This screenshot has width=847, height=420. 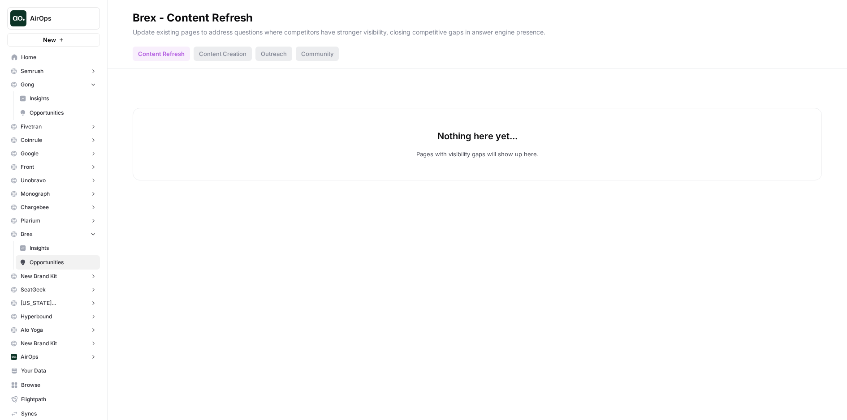 What do you see at coordinates (53, 140) in the screenshot?
I see `button: Coinrule` at bounding box center [53, 140].